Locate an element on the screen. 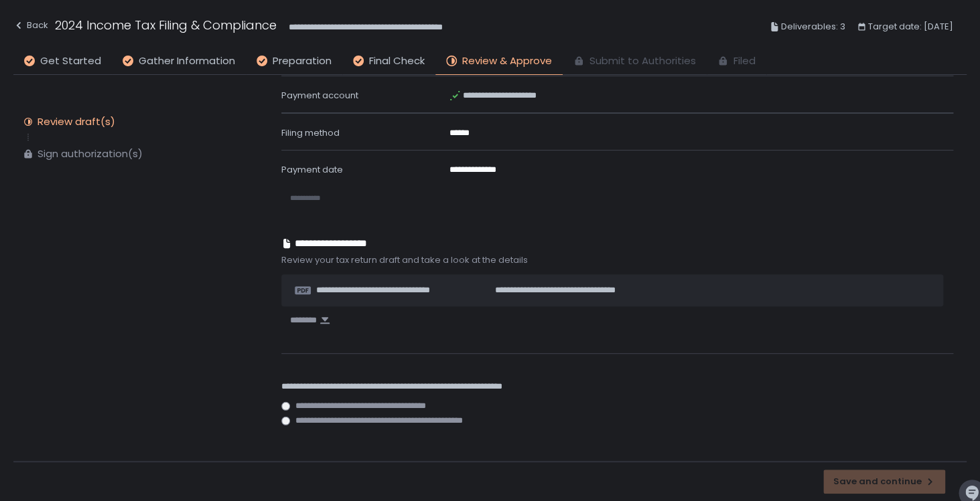 Image resolution: width=980 pixels, height=501 pixels. span: Filed is located at coordinates (744, 61).